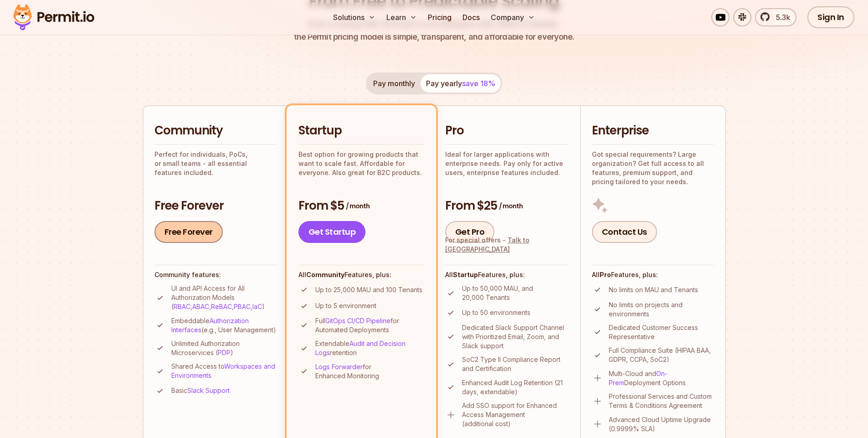  Describe the element at coordinates (831, 17) in the screenshot. I see `a: Sign In` at that location.